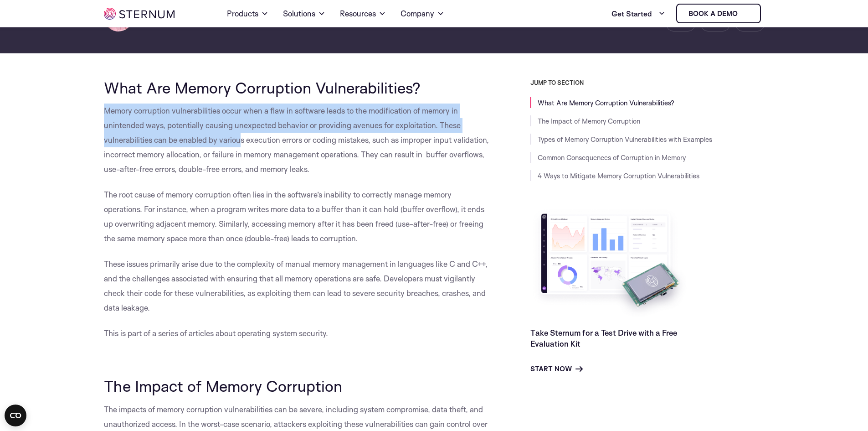  What do you see at coordinates (619, 175) in the screenshot?
I see `a: 4 Ways to Mitigate Memory Corruption Vulnerabilities` at bounding box center [619, 175].